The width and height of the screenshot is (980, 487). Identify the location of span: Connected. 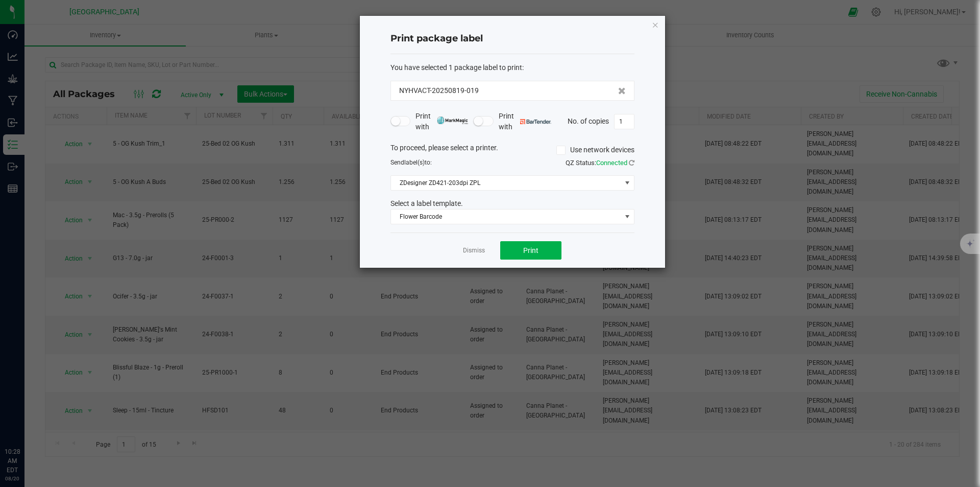
(612, 162).